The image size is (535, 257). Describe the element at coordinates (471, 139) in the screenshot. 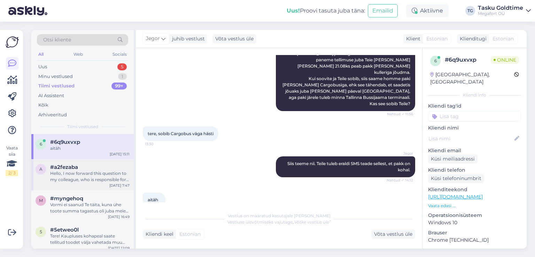

I see `input: Lisa nimi` at that location.